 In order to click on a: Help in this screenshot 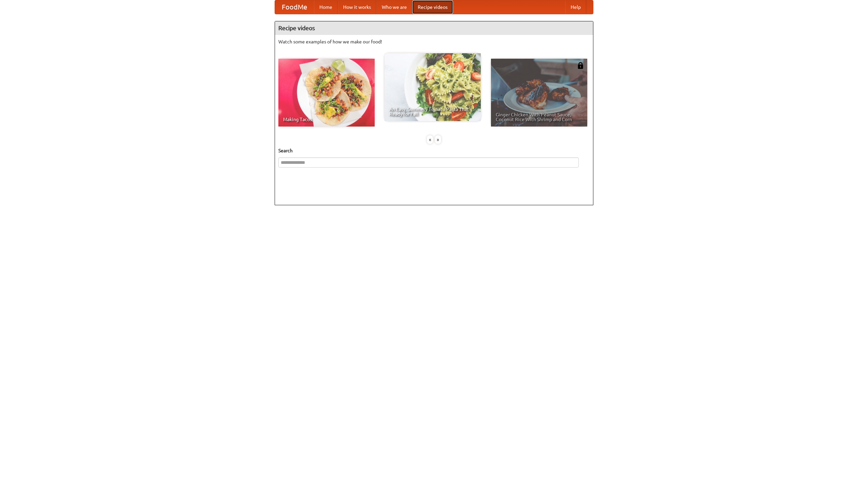, I will do `click(576, 7)`.